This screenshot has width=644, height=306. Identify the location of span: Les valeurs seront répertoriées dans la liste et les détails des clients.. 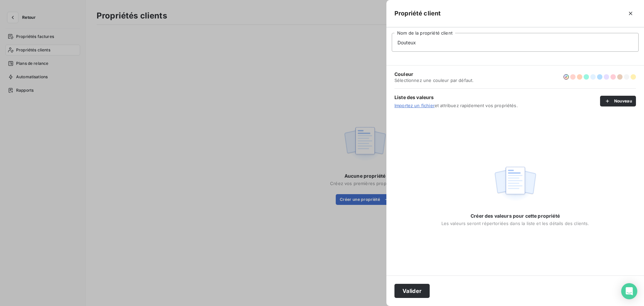
(515, 223).